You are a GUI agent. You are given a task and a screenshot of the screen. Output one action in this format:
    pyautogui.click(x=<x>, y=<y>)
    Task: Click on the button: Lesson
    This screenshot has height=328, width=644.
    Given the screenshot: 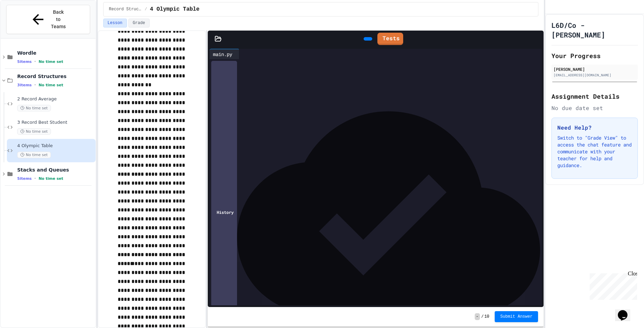 What is the action you would take?
    pyautogui.click(x=115, y=23)
    